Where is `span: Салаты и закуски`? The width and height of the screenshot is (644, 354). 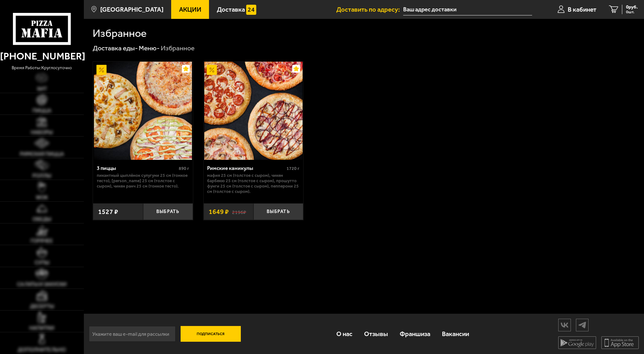 span: Салаты и закуски is located at coordinates (42, 284).